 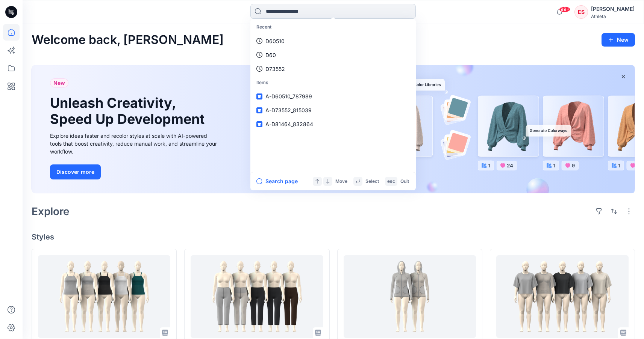 What do you see at coordinates (50, 212) in the screenshot?
I see `h2: Explore` at bounding box center [50, 212].